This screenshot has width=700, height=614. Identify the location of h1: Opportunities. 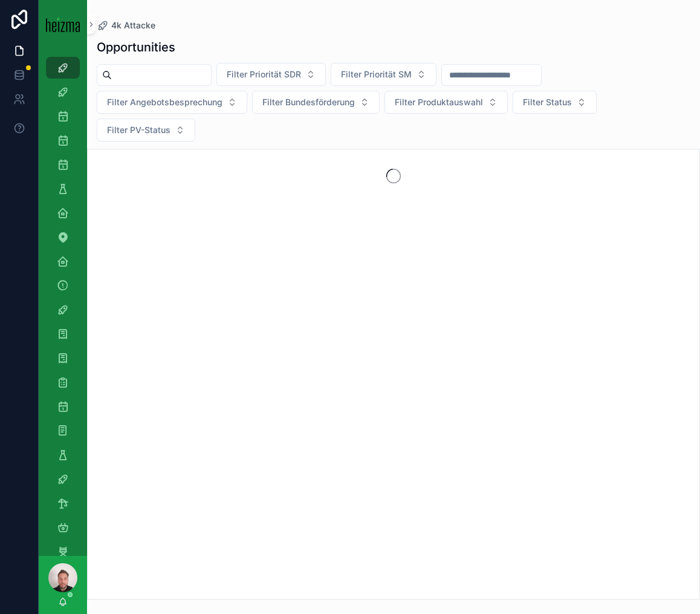
(136, 47).